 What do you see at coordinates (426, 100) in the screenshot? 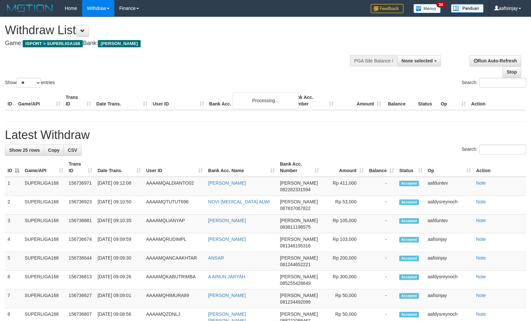
I see `th: Status` at bounding box center [426, 100].